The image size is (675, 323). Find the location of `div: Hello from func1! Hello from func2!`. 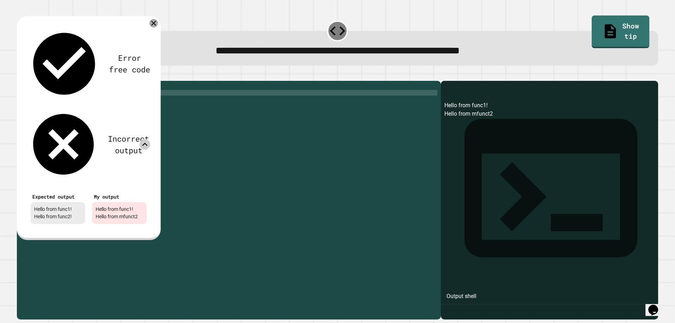

div: Hello from func1! Hello from func2! is located at coordinates (58, 213).